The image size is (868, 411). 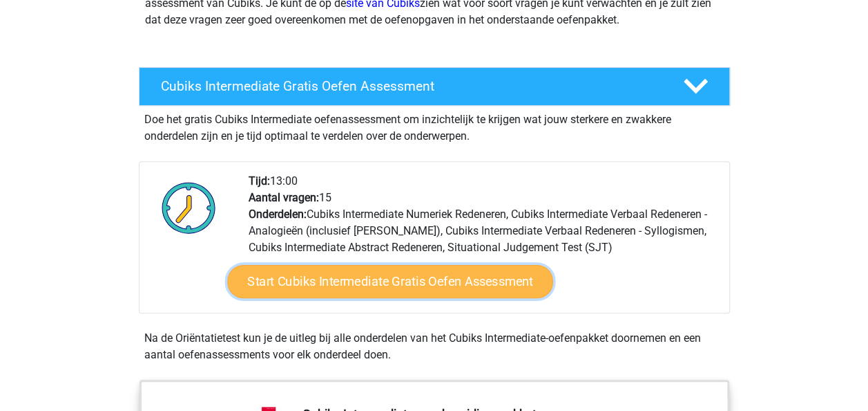 I want to click on div: Doe het gratis Cubiks Intermediate oefenassessment om inzichtelijk te krijgen wat jouw sterkere e..., so click(x=434, y=125).